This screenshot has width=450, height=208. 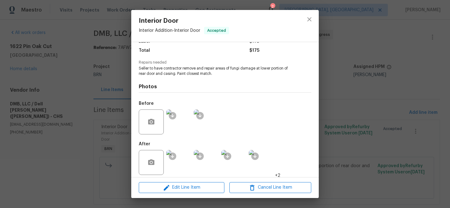 What do you see at coordinates (272, 7) in the screenshot?
I see `div: 7` at bounding box center [272, 7].